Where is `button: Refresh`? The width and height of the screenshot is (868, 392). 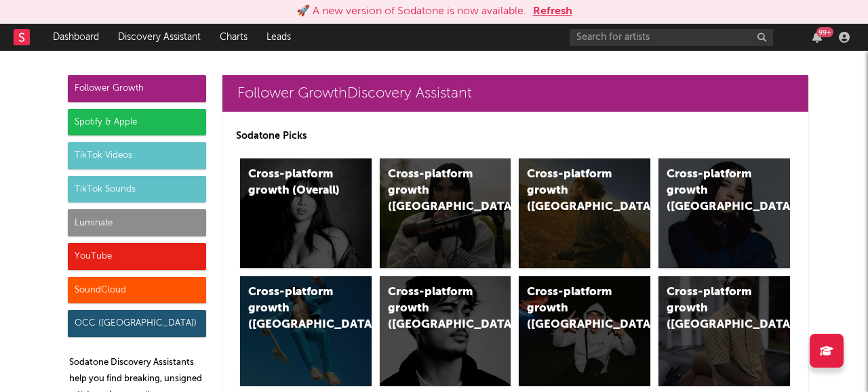
button: Refresh is located at coordinates (552, 12).